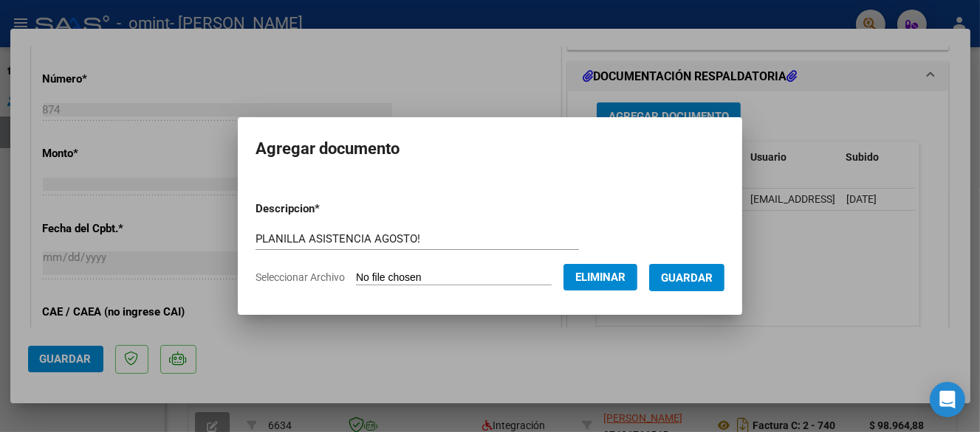 The height and width of the screenshot is (432, 980). I want to click on h2: Agregar documento, so click(490, 149).